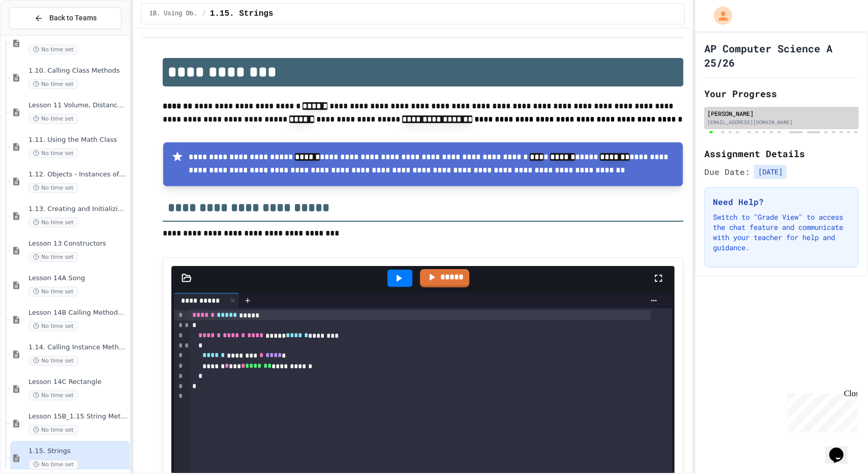 This screenshot has width=868, height=474. What do you see at coordinates (781, 202) in the screenshot?
I see `h3: Need Help?` at bounding box center [781, 202].